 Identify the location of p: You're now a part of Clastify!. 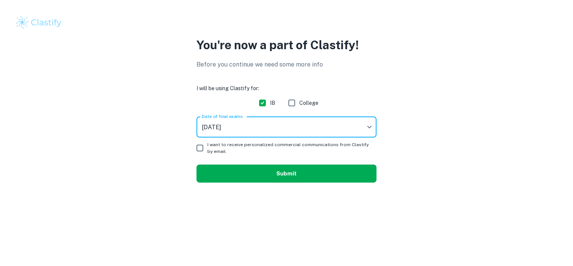
(287, 45).